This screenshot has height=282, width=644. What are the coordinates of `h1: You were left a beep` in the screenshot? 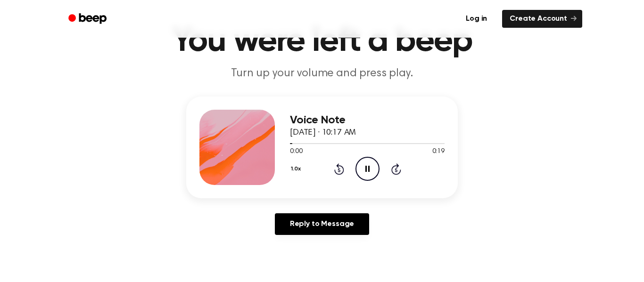 It's located at (322, 41).